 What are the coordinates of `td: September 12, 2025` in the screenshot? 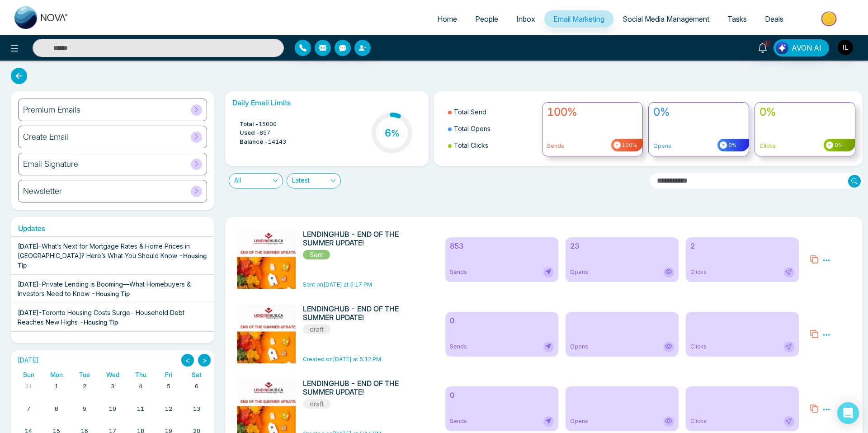 It's located at (169, 414).